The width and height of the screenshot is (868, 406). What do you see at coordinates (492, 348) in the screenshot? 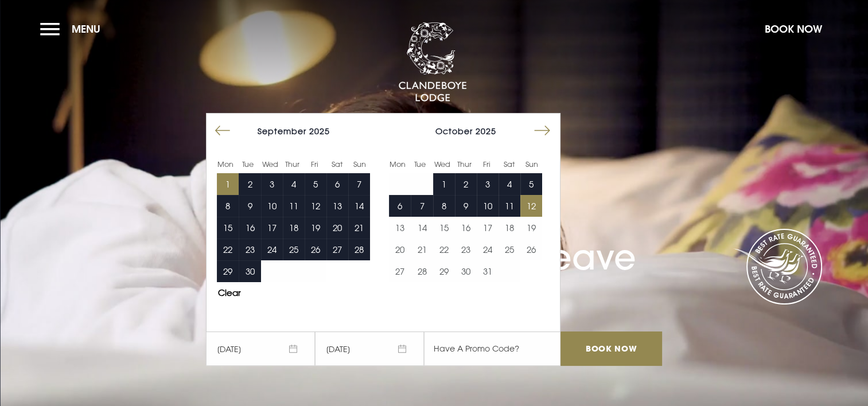
I see `input: Have A Promo Code?` at bounding box center [492, 348].